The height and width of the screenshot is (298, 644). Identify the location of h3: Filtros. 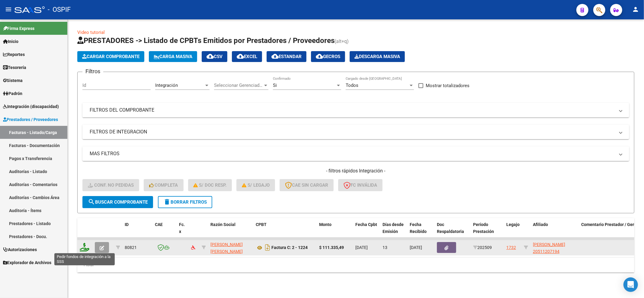
(93, 71).